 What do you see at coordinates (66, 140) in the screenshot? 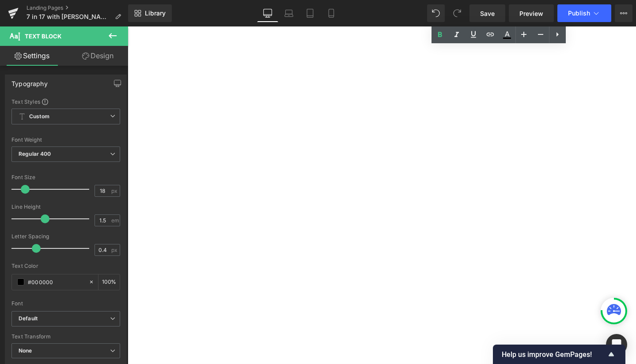
I see `div: Font Weight` at bounding box center [66, 140].